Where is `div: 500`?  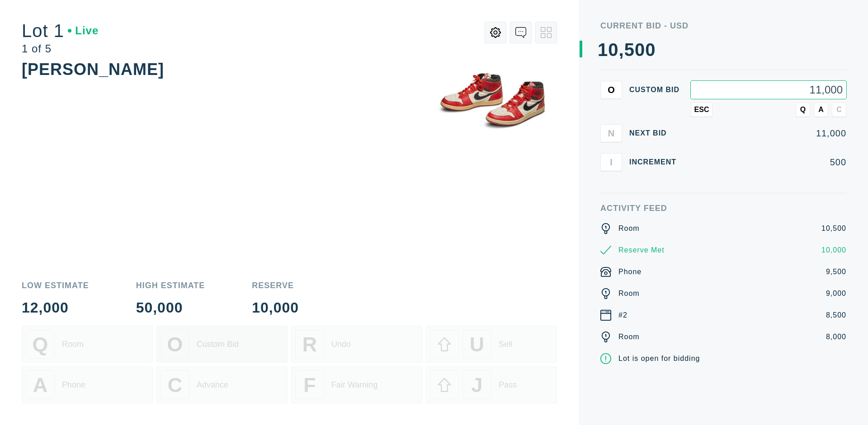 div: 500 is located at coordinates (769, 162).